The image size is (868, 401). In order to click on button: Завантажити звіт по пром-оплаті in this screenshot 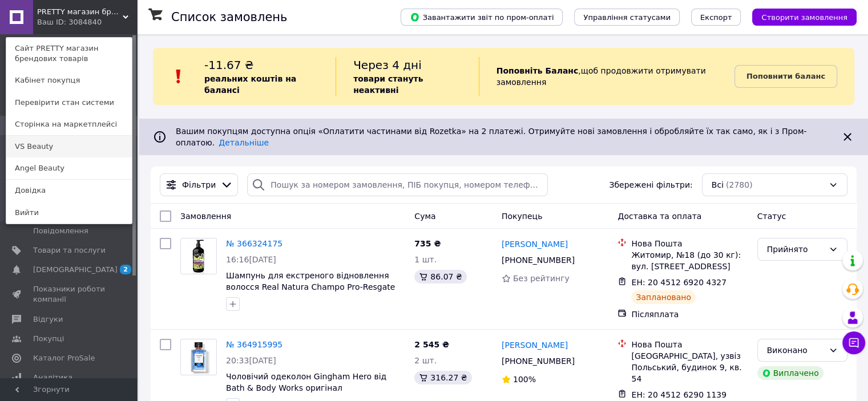, I will do `click(482, 17)`.